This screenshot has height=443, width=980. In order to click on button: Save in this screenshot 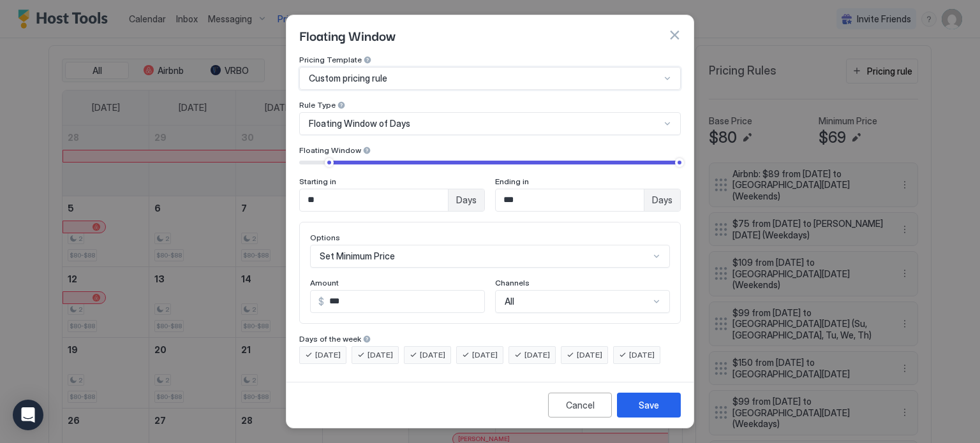, I will do `click(649, 405)`.